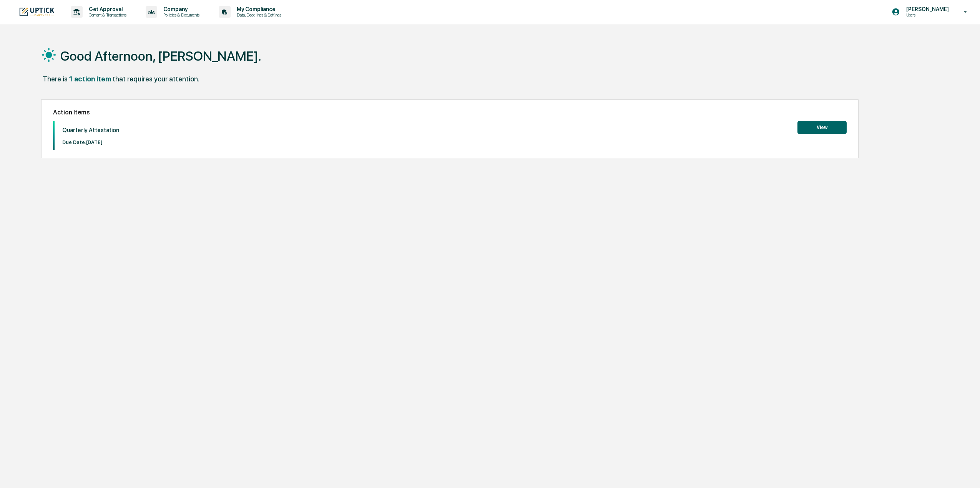 This screenshot has width=980, height=488. What do you see at coordinates (258, 15) in the screenshot?
I see `p: Data, Deadlines & Settings` at bounding box center [258, 15].